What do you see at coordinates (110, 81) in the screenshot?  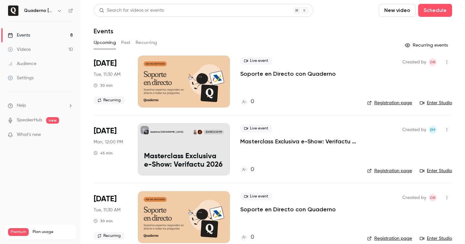 I see `div: Oct 21 Tue, 11:30 AM (Europe/Madrid)` at bounding box center [110, 81].